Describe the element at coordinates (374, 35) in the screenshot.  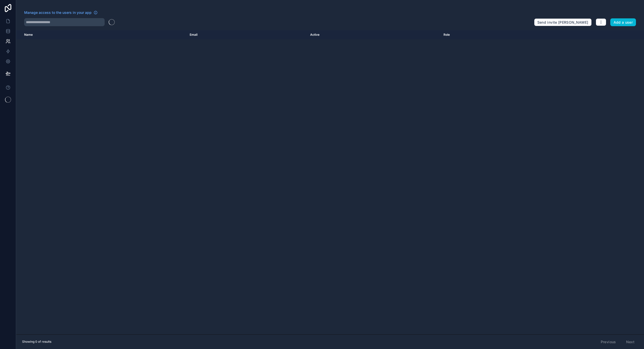
I see `th: Active` at that location.